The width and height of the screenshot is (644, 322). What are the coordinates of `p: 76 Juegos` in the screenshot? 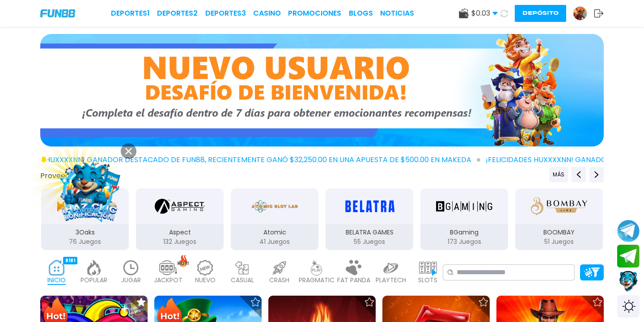 It's located at (85, 242).